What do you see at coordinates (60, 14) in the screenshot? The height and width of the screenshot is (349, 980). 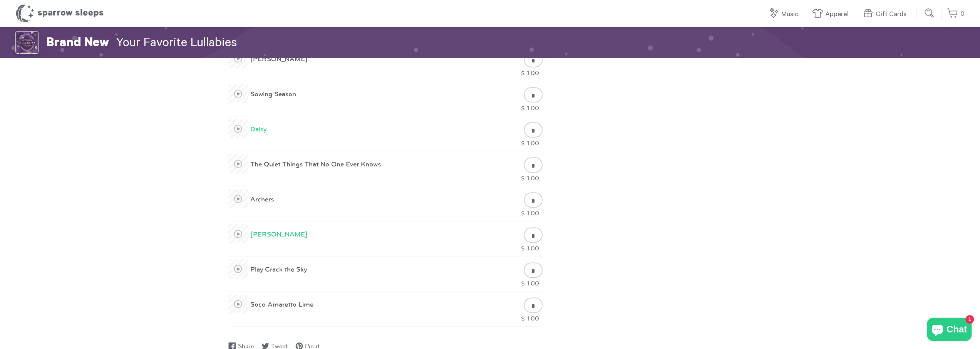 I see `h1: Sparrow Sleeps` at bounding box center [60, 14].